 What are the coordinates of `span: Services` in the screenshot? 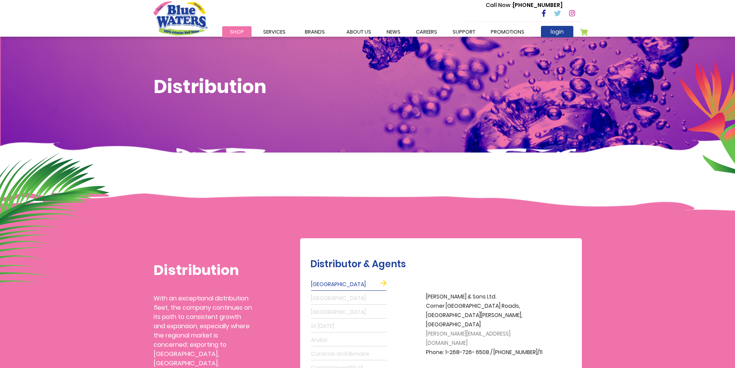 It's located at (274, 32).